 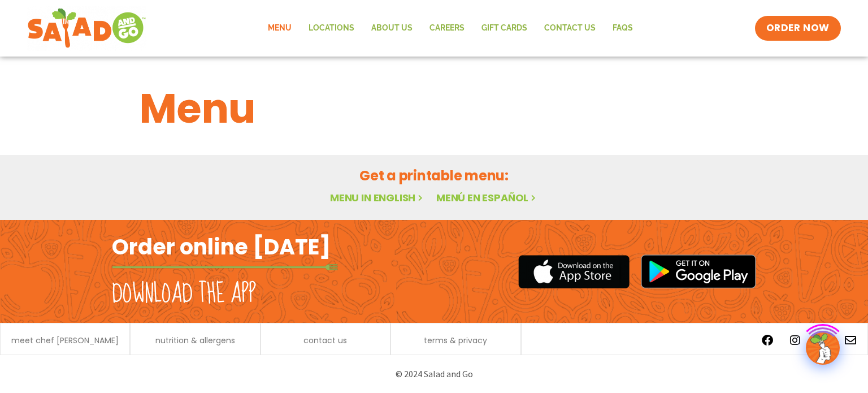 What do you see at coordinates (487, 198) in the screenshot?
I see `a: Menú en español` at bounding box center [487, 198].